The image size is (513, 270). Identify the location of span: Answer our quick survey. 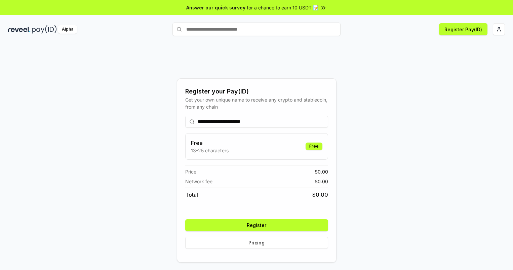
(216, 7).